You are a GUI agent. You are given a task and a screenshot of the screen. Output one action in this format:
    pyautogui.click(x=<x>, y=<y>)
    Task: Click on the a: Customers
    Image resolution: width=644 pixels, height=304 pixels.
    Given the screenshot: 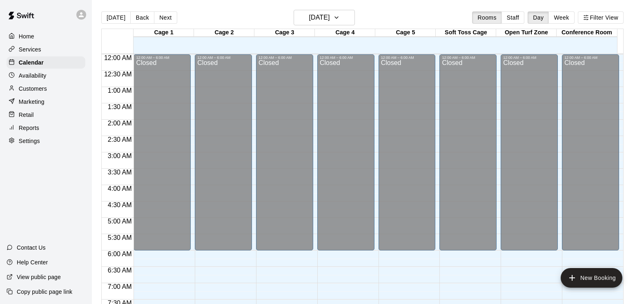 What is the action you would take?
    pyautogui.click(x=46, y=89)
    